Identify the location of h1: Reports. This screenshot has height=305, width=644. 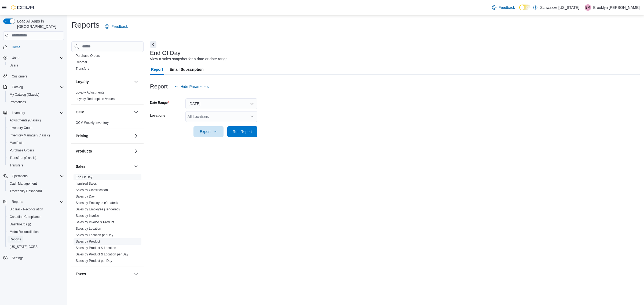
(85, 25).